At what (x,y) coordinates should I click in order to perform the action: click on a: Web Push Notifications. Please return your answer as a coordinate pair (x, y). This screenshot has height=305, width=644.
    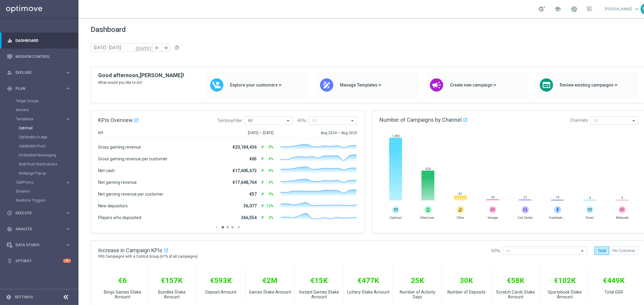
    Looking at the image, I should click on (41, 164).